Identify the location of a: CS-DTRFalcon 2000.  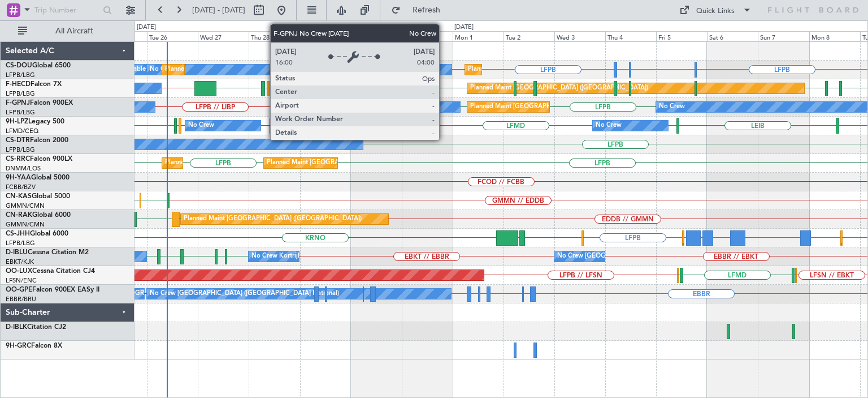
(37, 140).